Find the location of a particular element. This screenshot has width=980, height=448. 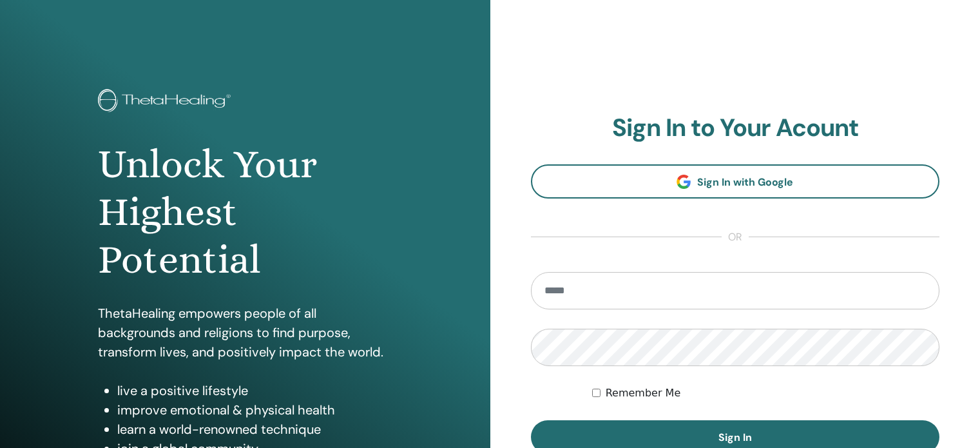

span: Sign In is located at coordinates (735, 437).